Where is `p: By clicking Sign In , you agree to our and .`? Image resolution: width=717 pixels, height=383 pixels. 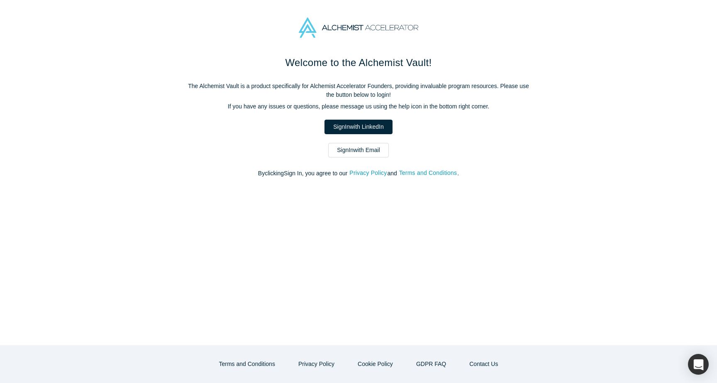 p: By clicking Sign In , you agree to our and . is located at coordinates (359, 173).